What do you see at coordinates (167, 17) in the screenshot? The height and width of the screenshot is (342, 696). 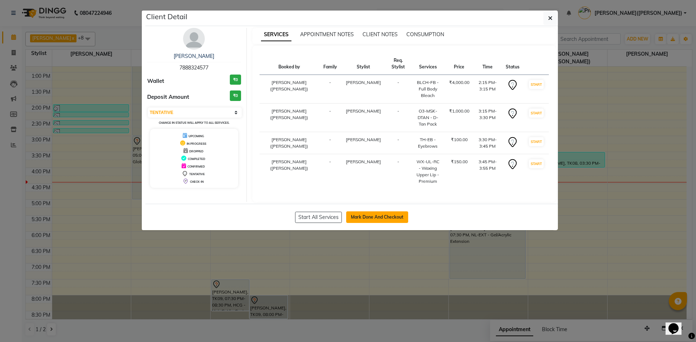 I see `h5: Client Detail` at bounding box center [167, 17].